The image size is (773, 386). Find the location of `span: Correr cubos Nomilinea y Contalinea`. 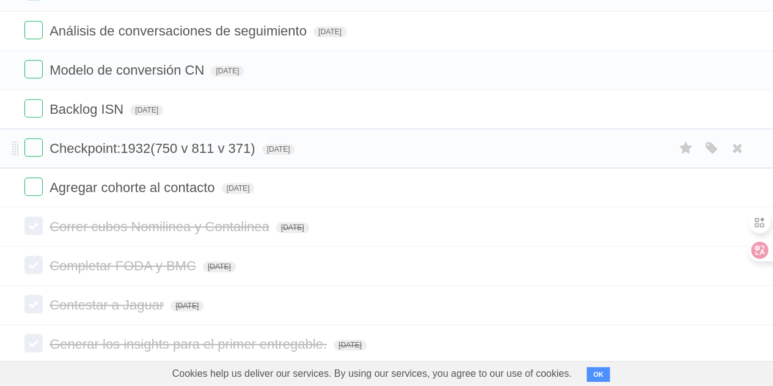

span: Correr cubos Nomilinea y Contalinea is located at coordinates (161, 226).